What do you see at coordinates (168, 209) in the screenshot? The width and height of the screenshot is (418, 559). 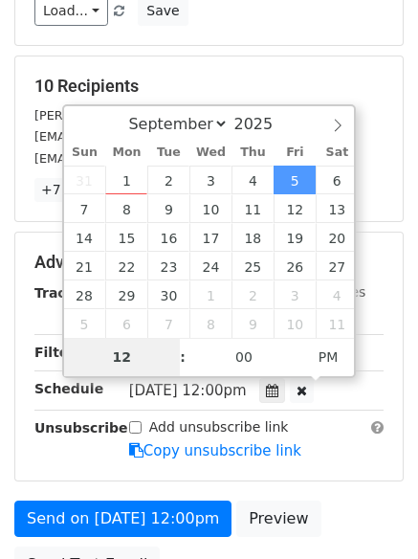 I see `span: September 9, 2025` at bounding box center [168, 209].